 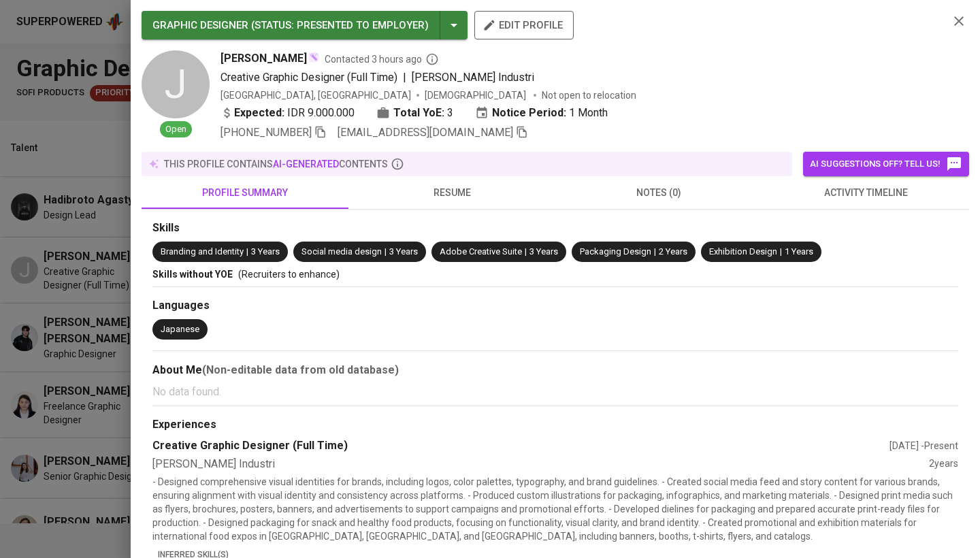 What do you see at coordinates (799, 251) in the screenshot?
I see `span: 1 Years` at bounding box center [799, 251].